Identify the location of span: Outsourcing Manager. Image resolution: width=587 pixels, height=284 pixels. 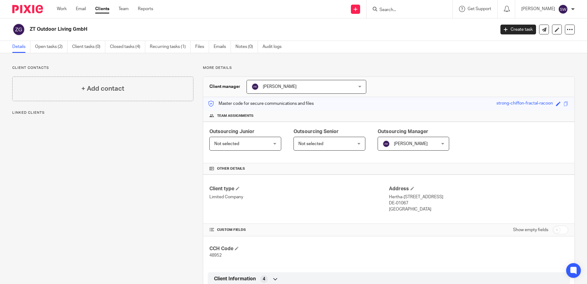
(403, 131).